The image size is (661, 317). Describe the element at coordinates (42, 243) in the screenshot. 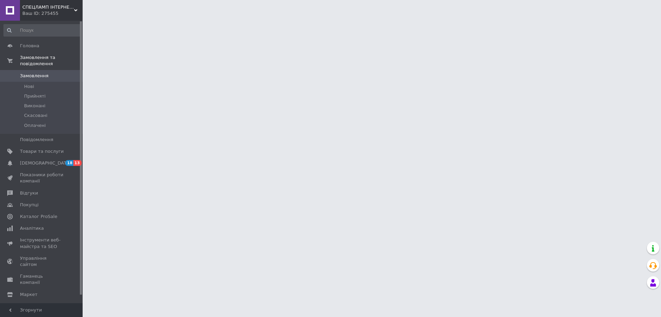

I see `span: Інструменти веб-майстра та SEO` at that location.